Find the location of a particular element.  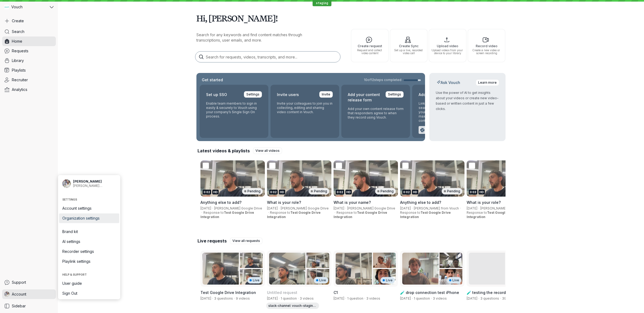

img: Gary Zurnamer avatar is located at coordinates (66, 184).